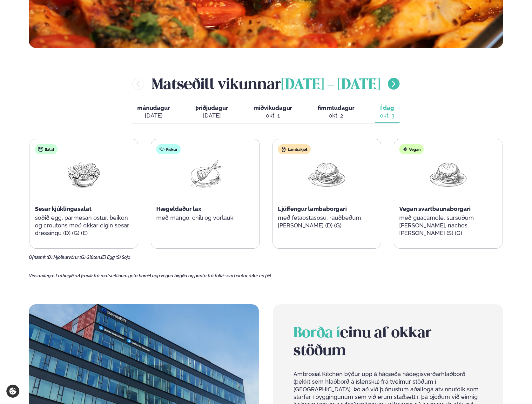 This screenshot has height=404, width=532. Describe the element at coordinates (108, 257) in the screenshot. I see `span: (E) Egg,` at that location.